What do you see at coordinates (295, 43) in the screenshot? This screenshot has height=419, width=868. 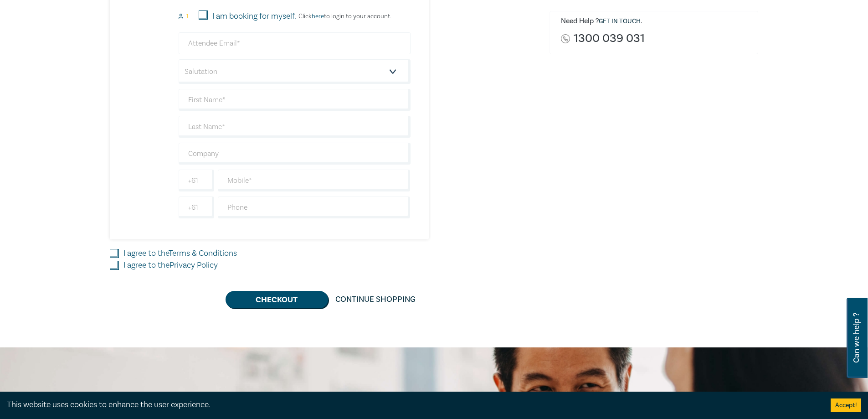 I see `input: Attendee Email*` at bounding box center [295, 43].